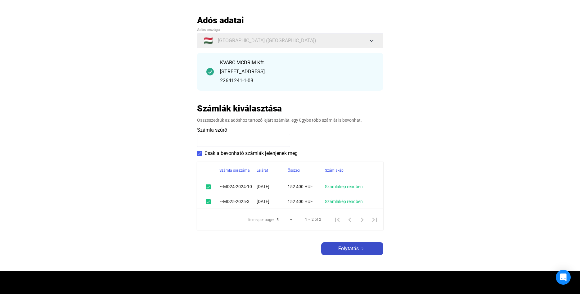 The width and height of the screenshot is (580, 294). What do you see at coordinates (210, 72) in the screenshot?
I see `img: checkmark-darker-green-circle` at bounding box center [210, 72].